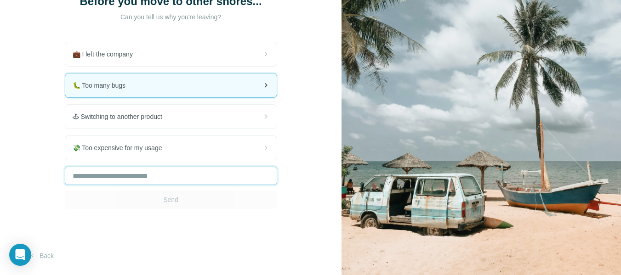 The image size is (621, 275). Describe the element at coordinates (171, 17) in the screenshot. I see `p: Can you tell us why you're leaving?` at that location.